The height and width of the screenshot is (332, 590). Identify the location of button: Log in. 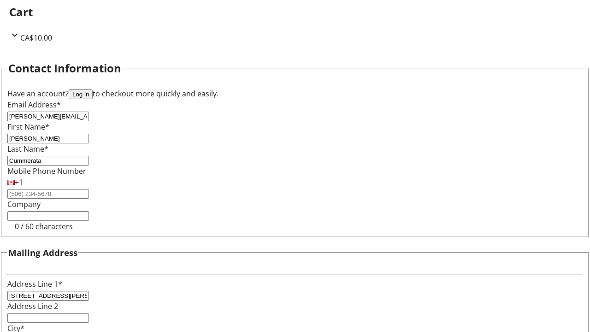
(81, 94).